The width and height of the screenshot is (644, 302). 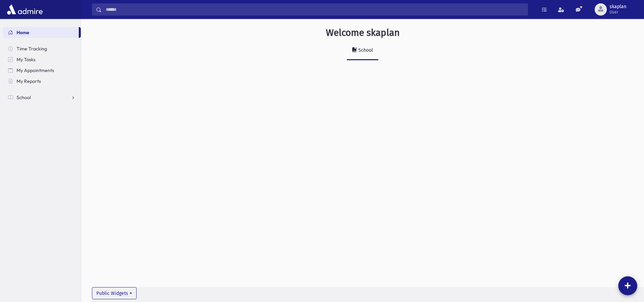 I want to click on input: Search, so click(x=315, y=10).